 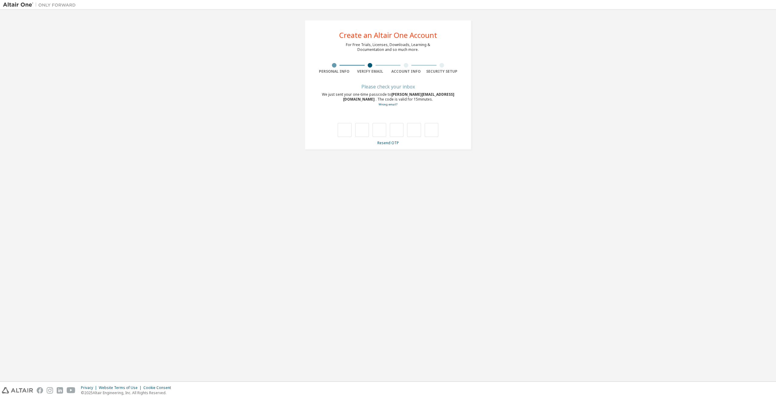 I want to click on img: facebook.svg, so click(x=40, y=390).